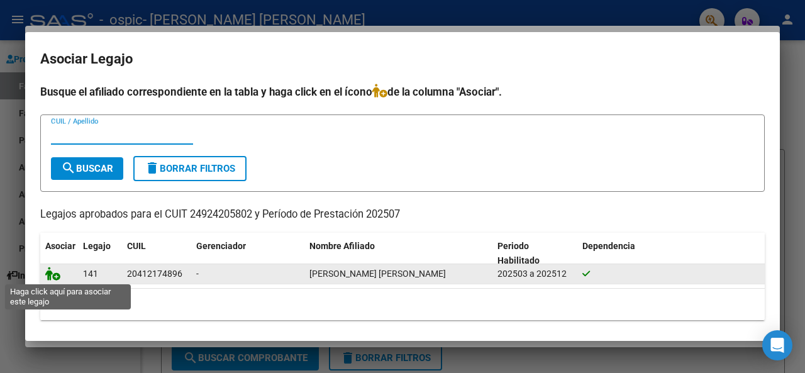 This screenshot has height=373, width=805. What do you see at coordinates (403, 215) in the screenshot?
I see `p: Legajos aprobados para el CUIT 24924205802 y Período de Prestación 202507` at bounding box center [403, 215].